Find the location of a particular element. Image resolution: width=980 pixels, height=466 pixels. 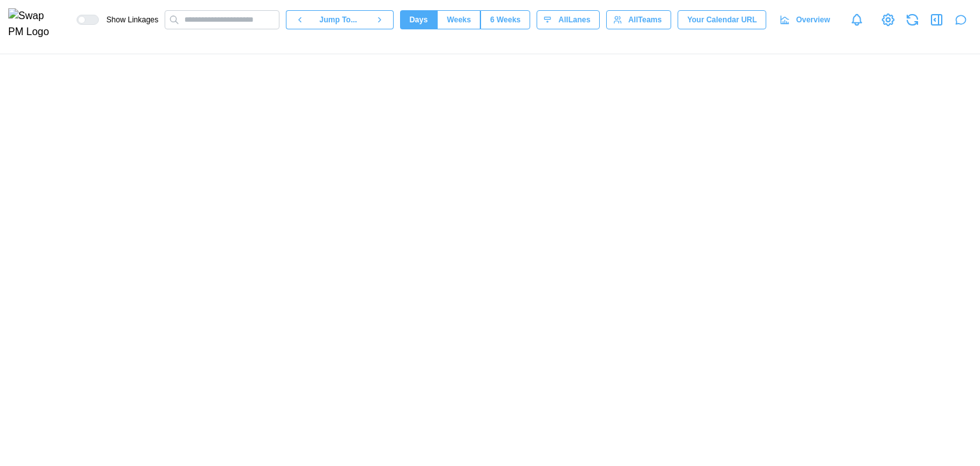

span: All Lanes is located at coordinates (574, 20).